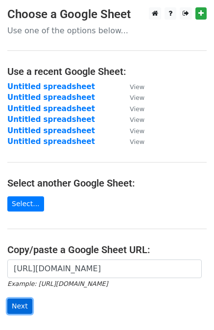  What do you see at coordinates (107, 71) in the screenshot?
I see `h4: Use a recent Google Sheet:` at bounding box center [107, 71].